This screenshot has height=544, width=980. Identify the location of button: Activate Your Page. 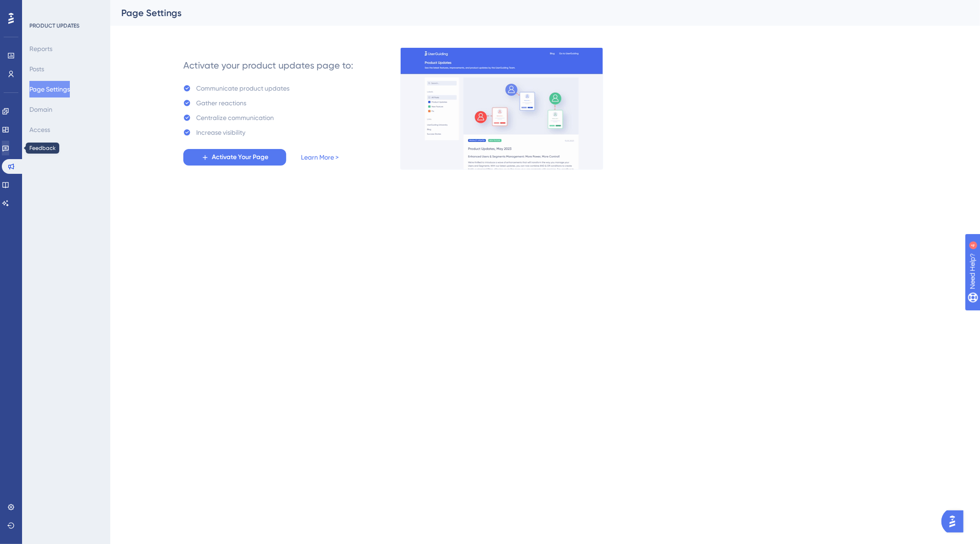
(235, 157).